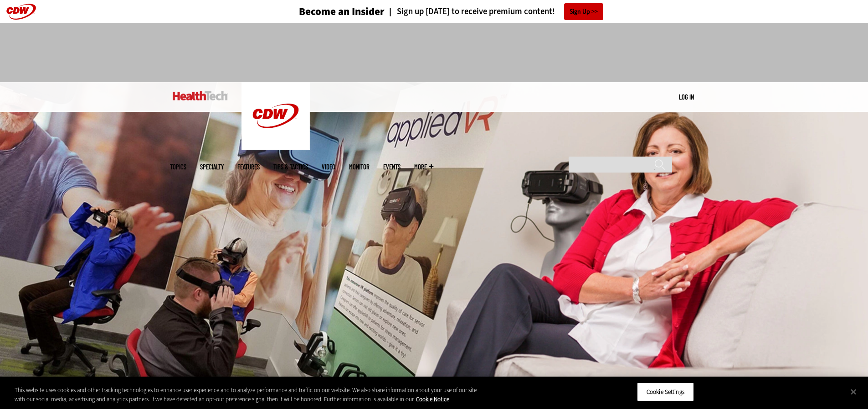  I want to click on a: Tips & Tactics, so click(291, 167).